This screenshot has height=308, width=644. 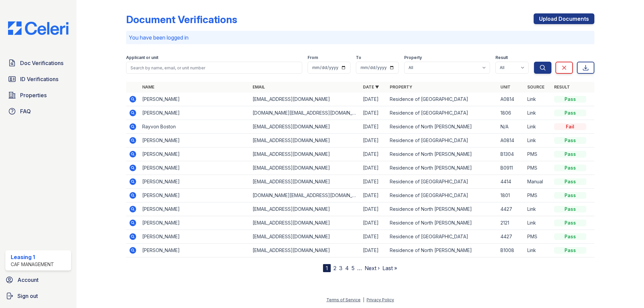 What do you see at coordinates (38, 63) in the screenshot?
I see `a: Doc Verifications` at bounding box center [38, 63].